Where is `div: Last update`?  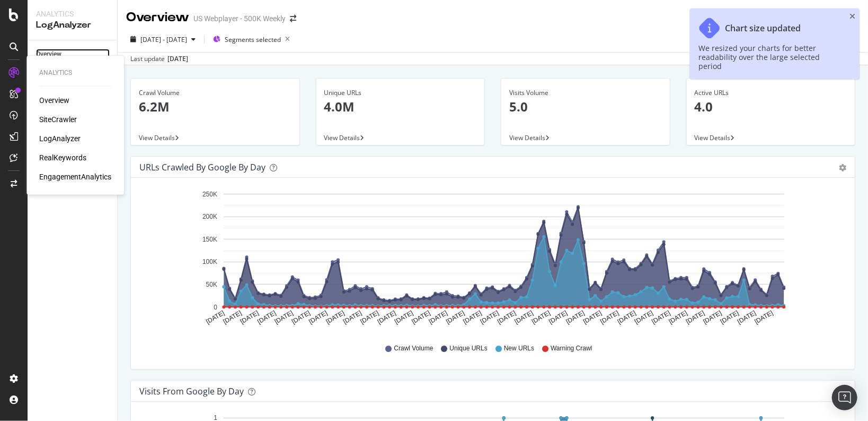 div: Last update is located at coordinates (159, 58).